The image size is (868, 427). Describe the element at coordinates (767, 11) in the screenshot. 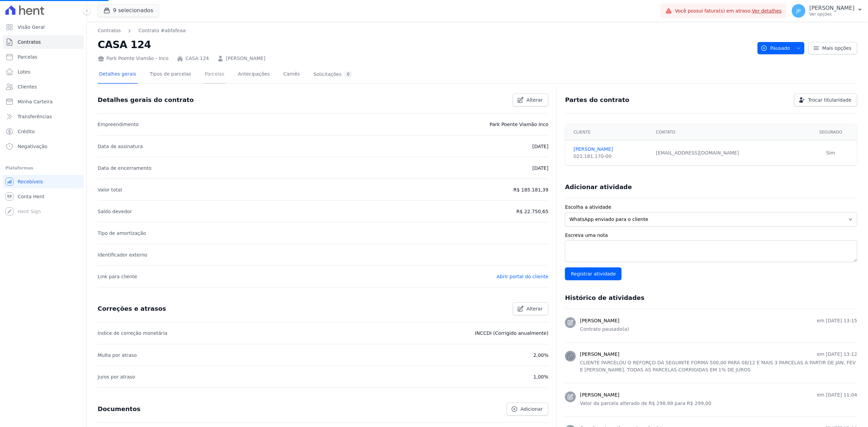

I see `a: Ver detalhes` at that location.